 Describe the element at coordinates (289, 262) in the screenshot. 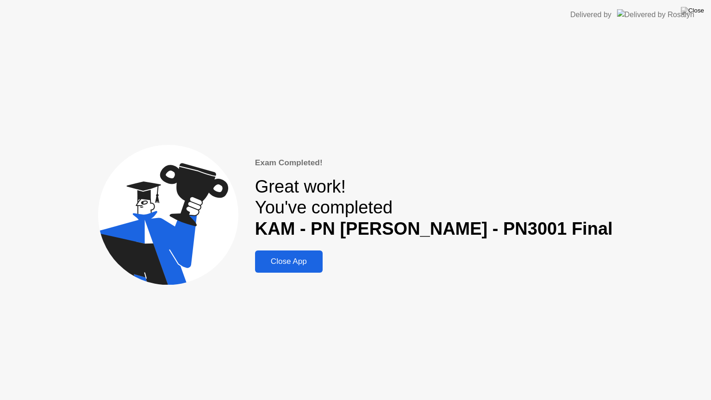

I see `div: Close App` at that location.